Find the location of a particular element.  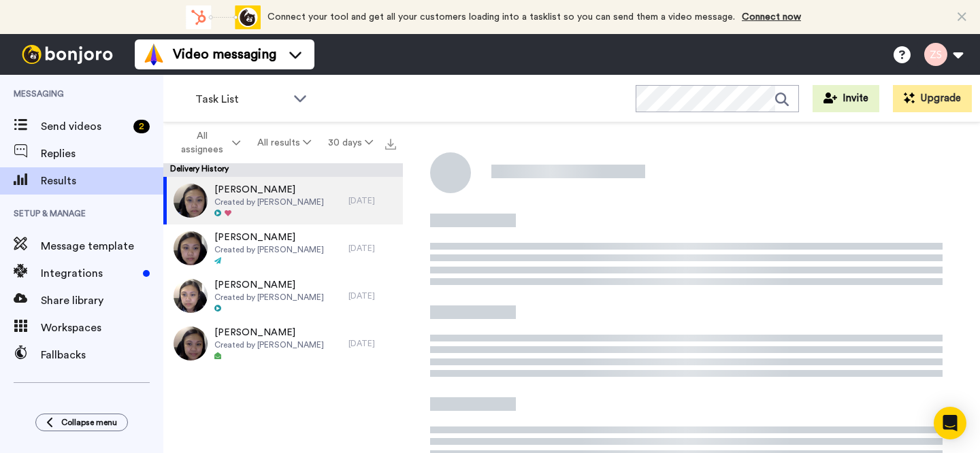

a: Invite is located at coordinates (845, 99).